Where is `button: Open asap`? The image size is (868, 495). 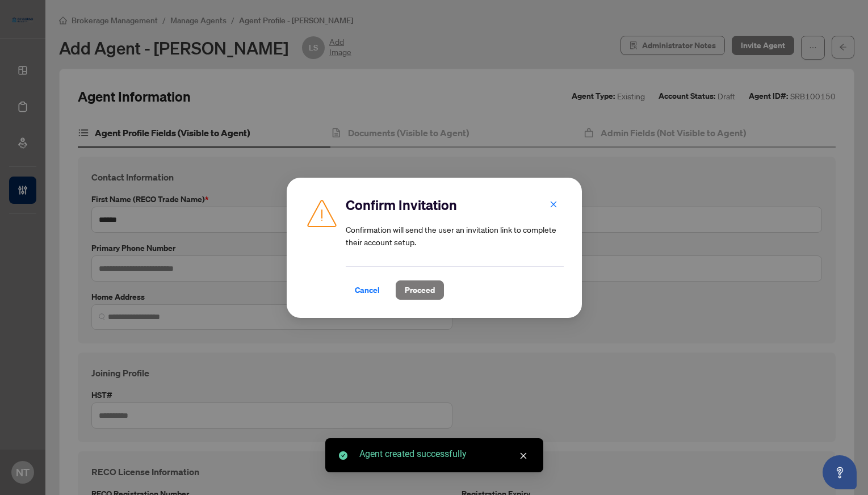 button: Open asap is located at coordinates (839, 472).